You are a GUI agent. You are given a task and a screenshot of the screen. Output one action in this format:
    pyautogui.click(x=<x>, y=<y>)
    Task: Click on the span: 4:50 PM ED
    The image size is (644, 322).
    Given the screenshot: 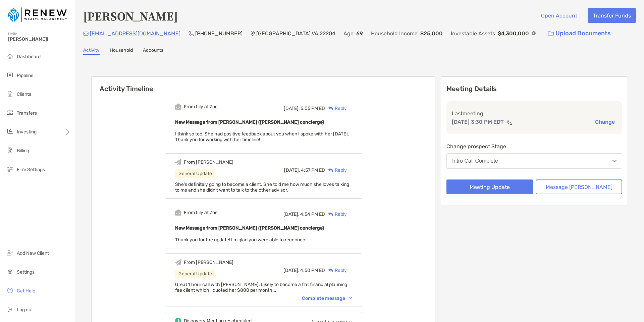 What is the action you would take?
    pyautogui.click(x=312, y=270)
    